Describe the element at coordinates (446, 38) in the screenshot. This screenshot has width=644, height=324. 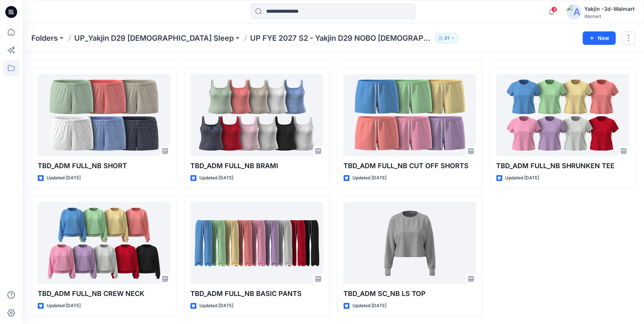
I see `p: 31` at that location.